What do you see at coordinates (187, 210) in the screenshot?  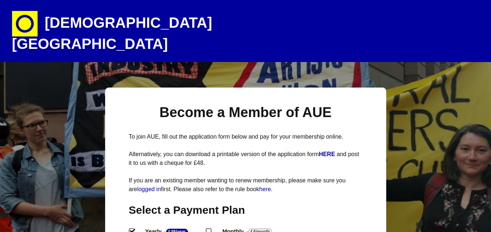 I see `span: Select a Payment Plan` at bounding box center [187, 210].